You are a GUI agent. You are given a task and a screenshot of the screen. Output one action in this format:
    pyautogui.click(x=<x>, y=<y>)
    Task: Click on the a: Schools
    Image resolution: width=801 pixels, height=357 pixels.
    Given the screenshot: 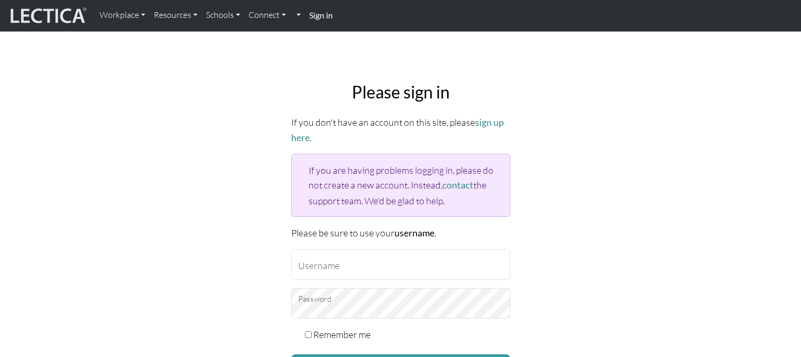 What is the action you would take?
    pyautogui.click(x=223, y=15)
    